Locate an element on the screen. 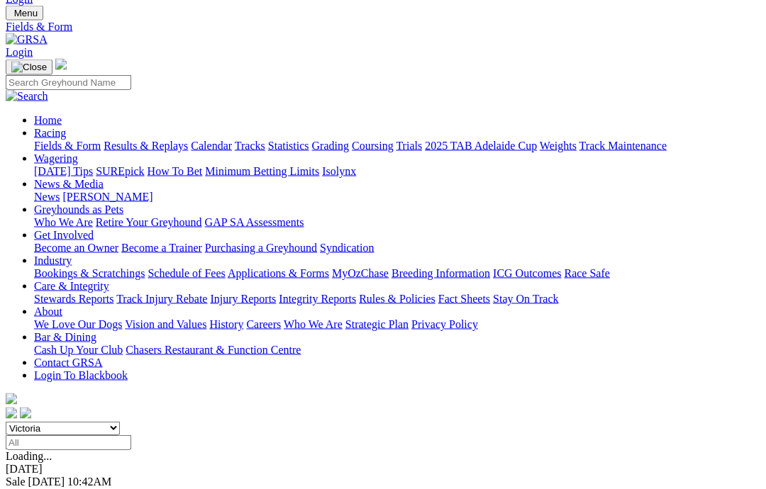 The width and height of the screenshot is (766, 489). a: Trials is located at coordinates (408, 145).